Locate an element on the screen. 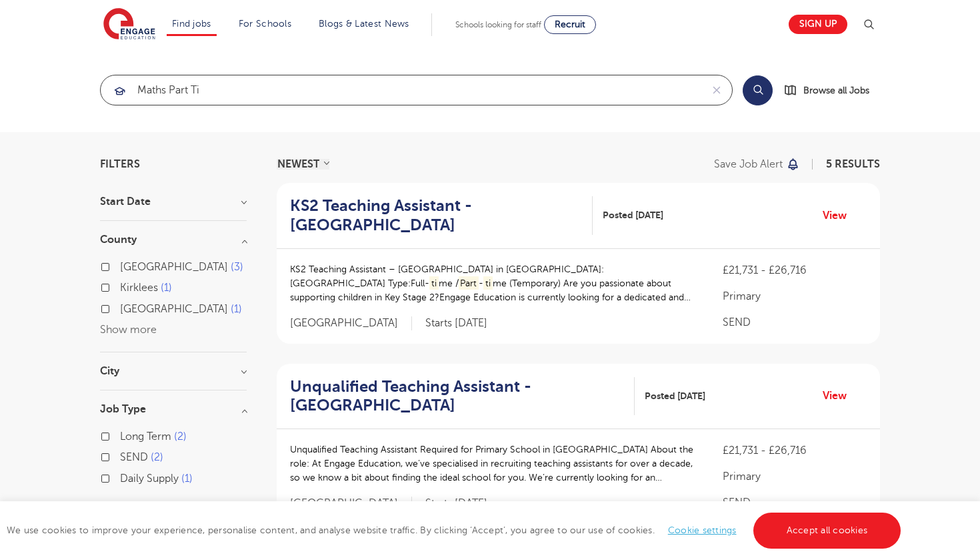 The width and height of the screenshot is (980, 560). a: Sign up is located at coordinates (818, 24).